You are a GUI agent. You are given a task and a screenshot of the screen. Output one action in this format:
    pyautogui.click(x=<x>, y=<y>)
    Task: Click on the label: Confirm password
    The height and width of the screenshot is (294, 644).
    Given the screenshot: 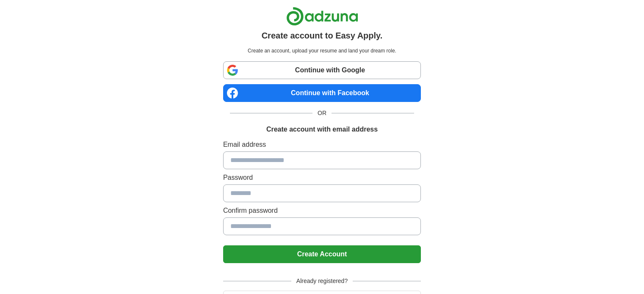 What is the action you would take?
    pyautogui.click(x=322, y=211)
    